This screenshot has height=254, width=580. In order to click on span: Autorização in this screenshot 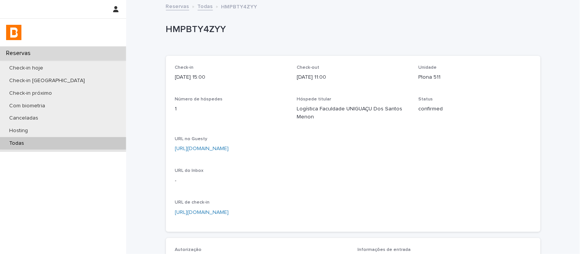, I will do `click(189, 250)`.